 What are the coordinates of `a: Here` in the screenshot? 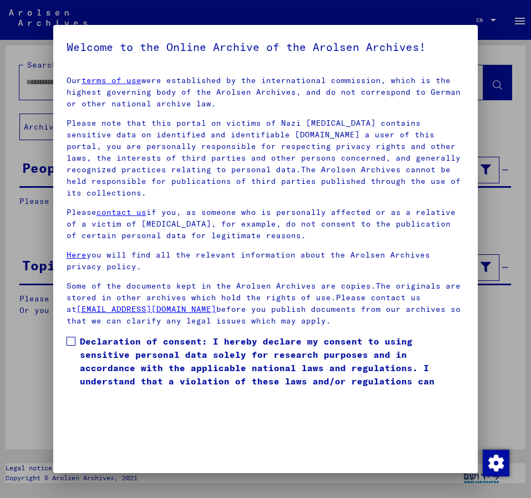 It's located at (76, 255).